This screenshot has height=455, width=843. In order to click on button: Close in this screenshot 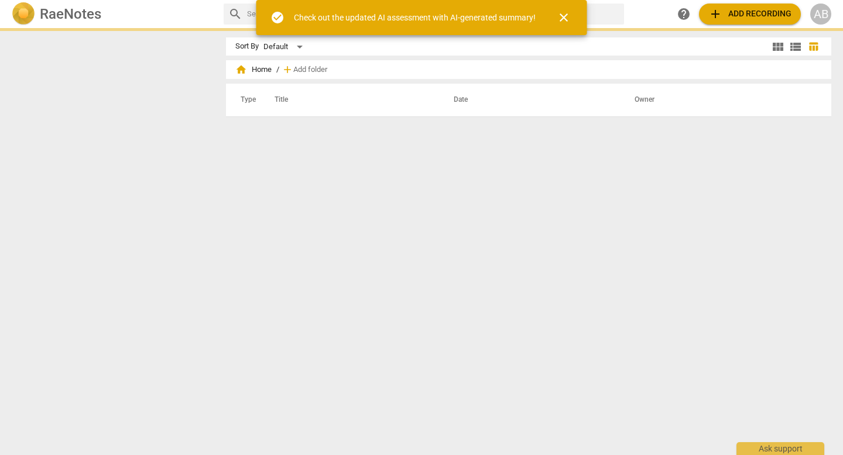, I will do `click(564, 18)`.